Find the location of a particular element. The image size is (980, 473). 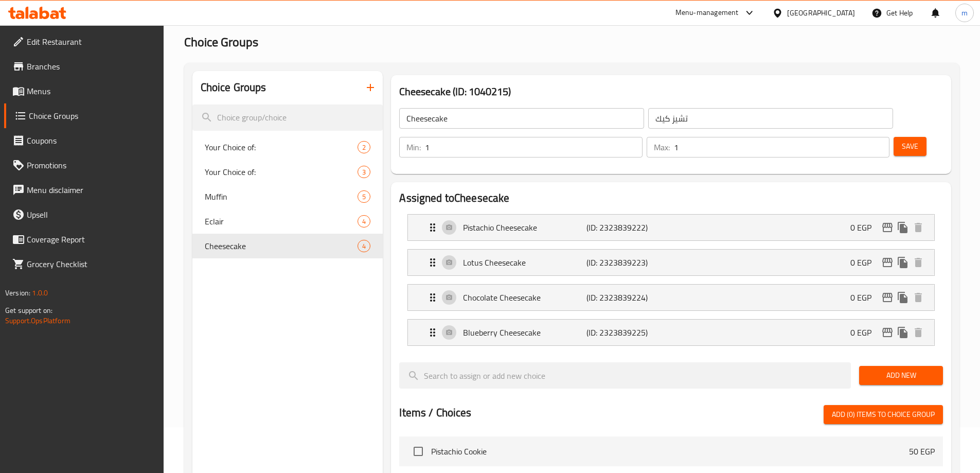

p: Min: is located at coordinates (413, 147).